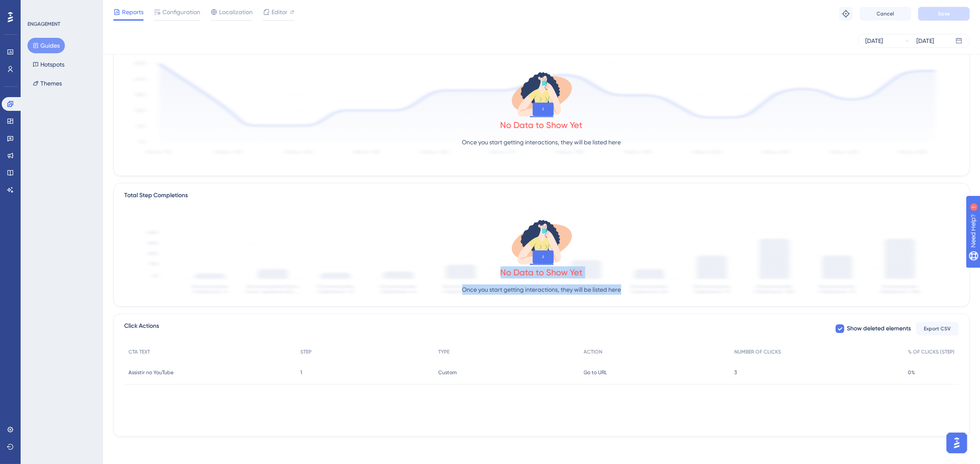  Describe the element at coordinates (301, 373) in the screenshot. I see `span: 1` at that location.